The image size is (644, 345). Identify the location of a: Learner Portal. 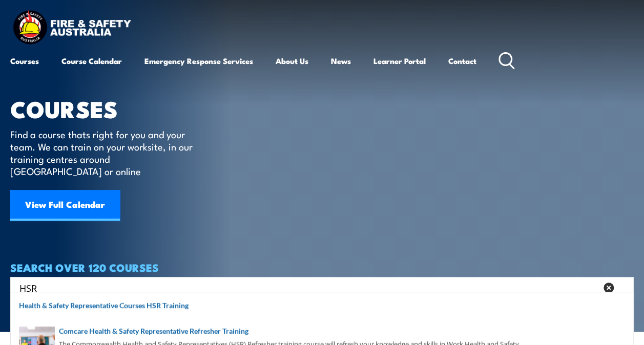
(400, 61).